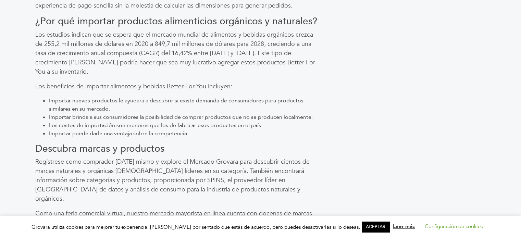 Image resolution: width=521 pixels, height=238 pixels. What do you see at coordinates (404, 226) in the screenshot?
I see `a: Leer más` at bounding box center [404, 226].